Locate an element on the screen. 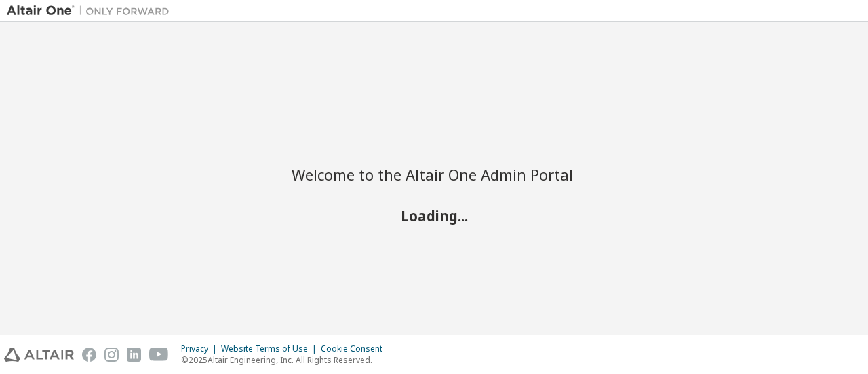 The height and width of the screenshot is (374, 868). p: © 2025 Altair Engineering, Inc. All Rights Reserved. is located at coordinates (286, 360).